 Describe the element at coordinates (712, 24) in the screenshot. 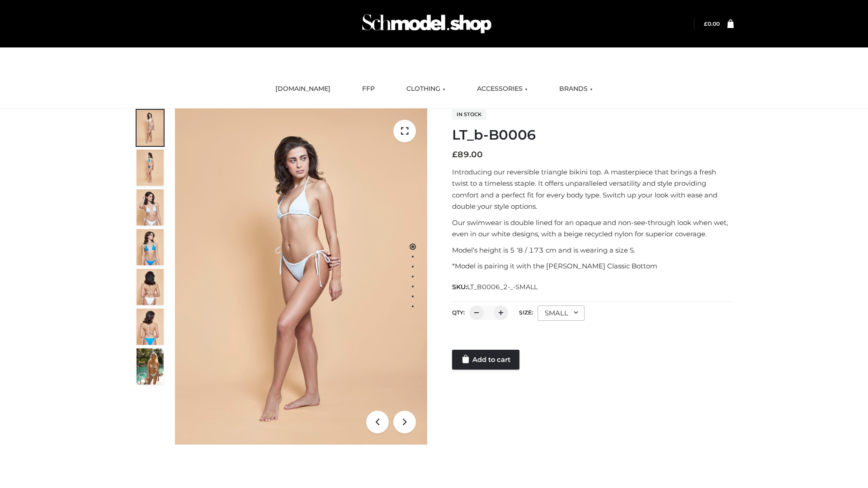

I see `bdi: 0.00` at that location.